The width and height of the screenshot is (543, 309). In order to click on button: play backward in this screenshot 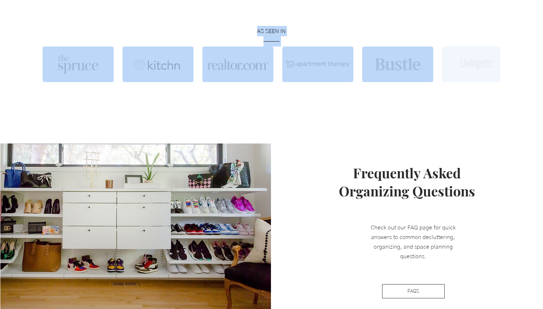, I will do `click(51, 64)`.